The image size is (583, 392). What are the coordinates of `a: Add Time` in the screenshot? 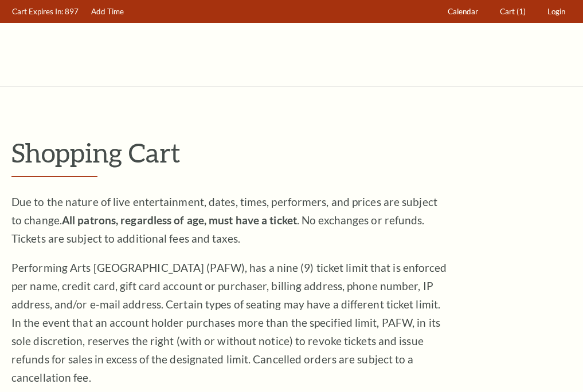 It's located at (108, 11).